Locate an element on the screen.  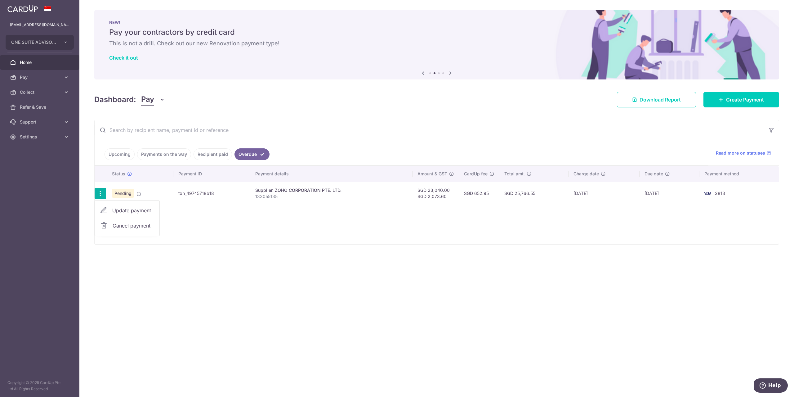
ul: Pay is located at coordinates (127, 218).